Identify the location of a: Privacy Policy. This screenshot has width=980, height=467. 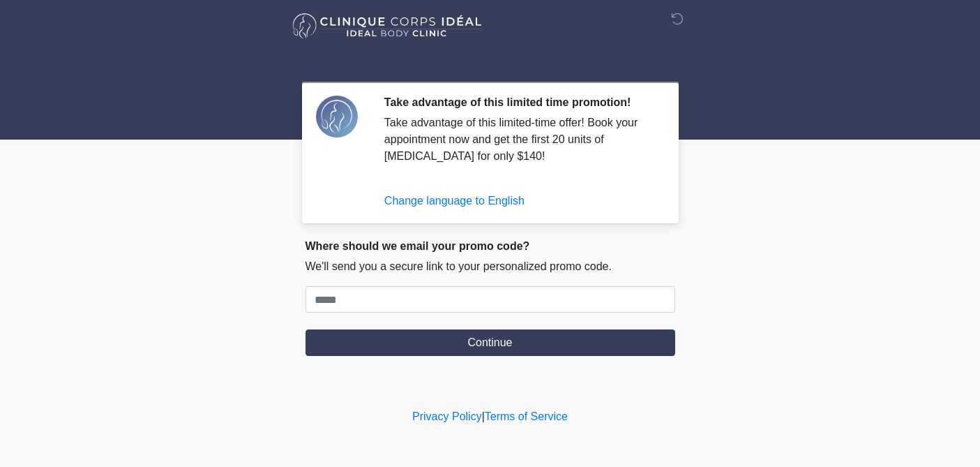
(447, 417).